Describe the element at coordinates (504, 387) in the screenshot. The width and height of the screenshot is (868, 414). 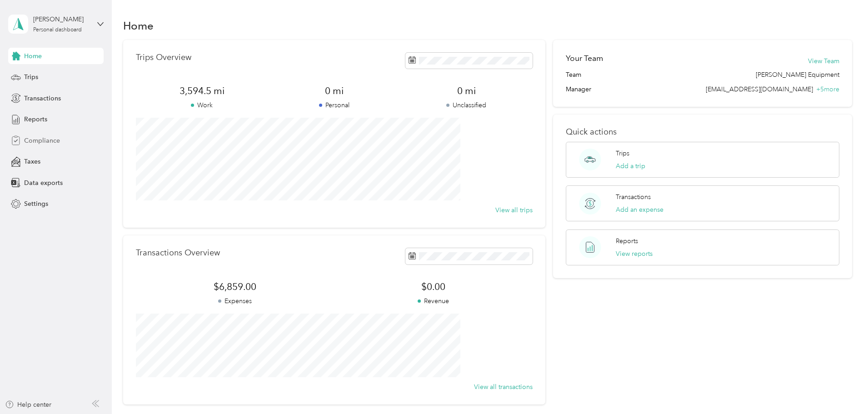
I see `button: View all transactions` at that location.